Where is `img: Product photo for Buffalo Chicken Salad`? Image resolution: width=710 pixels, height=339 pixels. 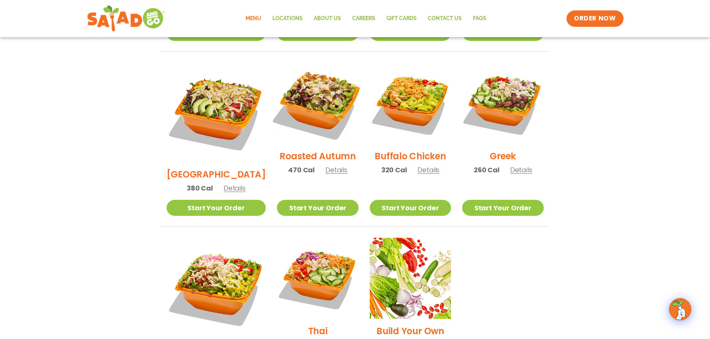 img: Product photo for Buffalo Chicken Salad is located at coordinates (410, 104).